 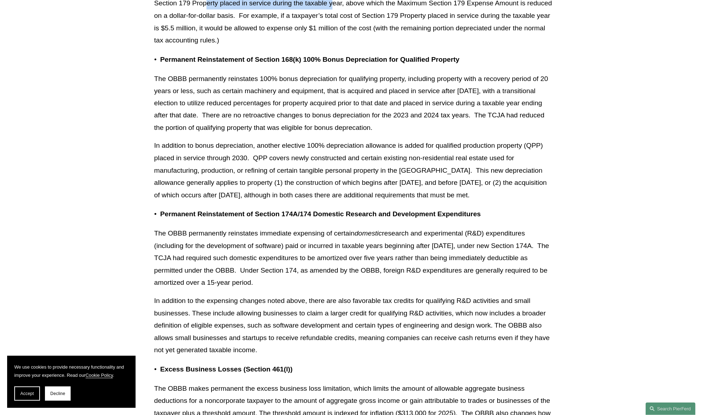 I want to click on p: The OBBB permanently reinstates immediate expensing of certain research and experimental (R&D) ex..., so click(x=354, y=258).